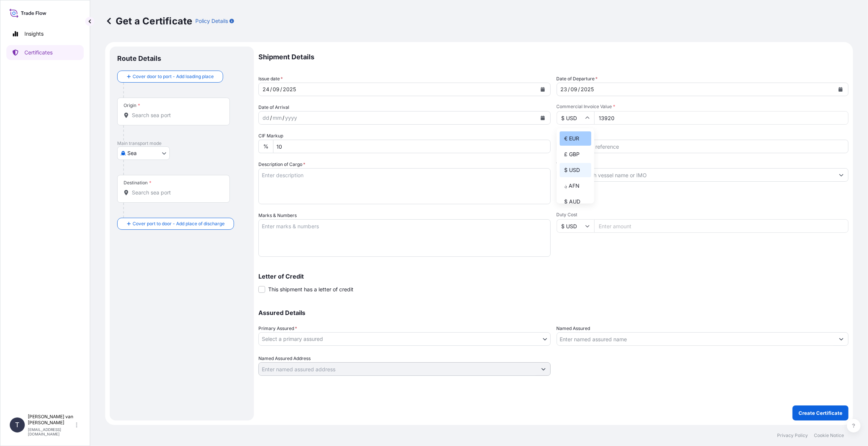  Describe the element at coordinates (702, 214) in the screenshot. I see `span: Duty Cost` at that location.